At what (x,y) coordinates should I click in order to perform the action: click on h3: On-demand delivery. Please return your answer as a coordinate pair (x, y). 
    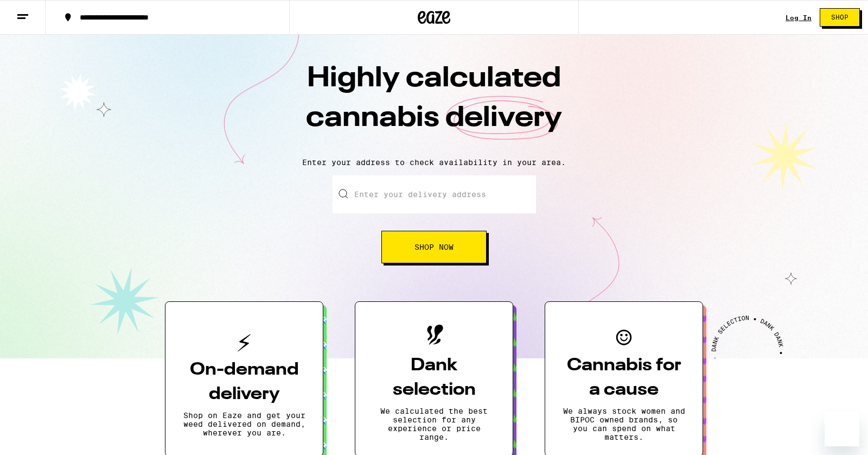
    Looking at the image, I should click on (244, 382).